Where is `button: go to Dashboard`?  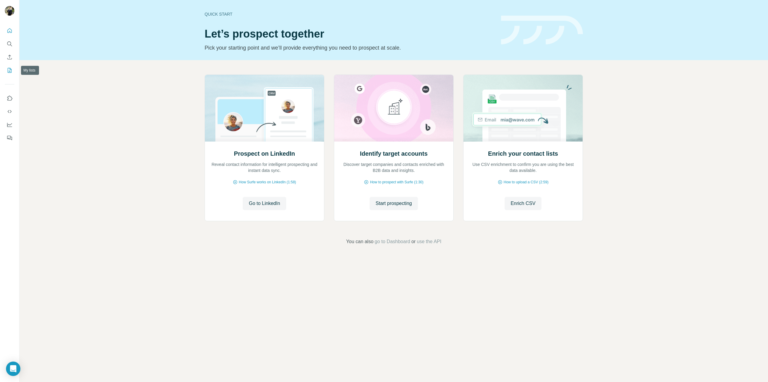
button: go to Dashboard is located at coordinates (393, 241).